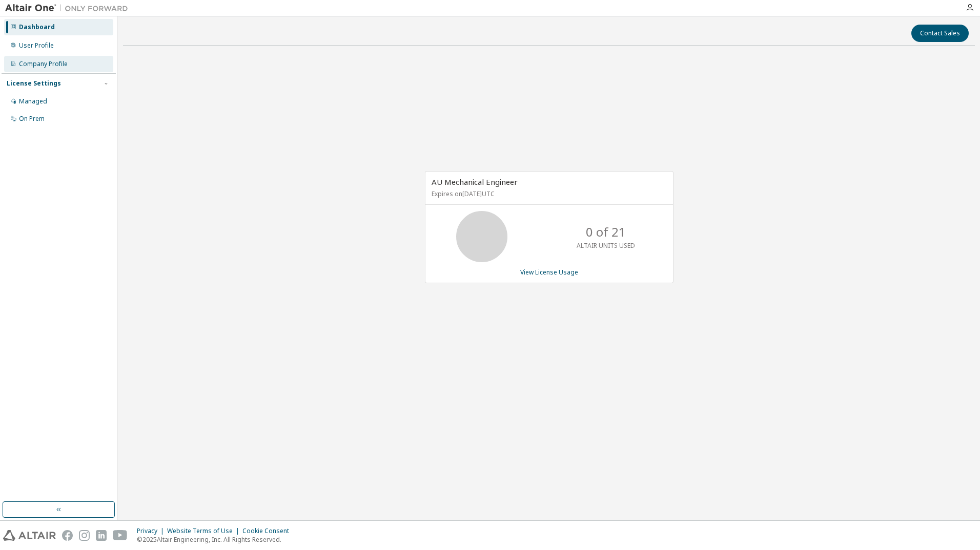  Describe the element at coordinates (268, 531) in the screenshot. I see `div: Cookie Consent` at that location.